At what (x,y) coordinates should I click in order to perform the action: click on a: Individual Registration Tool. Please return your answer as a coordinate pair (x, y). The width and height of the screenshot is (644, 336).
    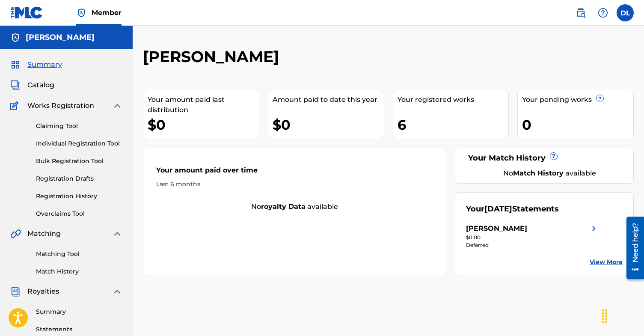
    Looking at the image, I should click on (79, 143).